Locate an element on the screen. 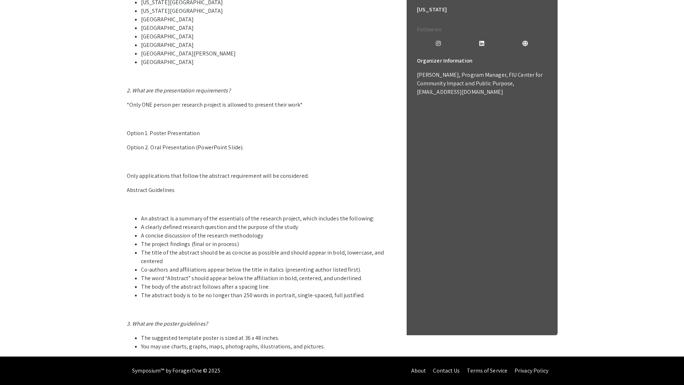 This screenshot has height=385, width=684. p: *Only ONE person per research project is allowed to present their work* is located at coordinates (260, 105).